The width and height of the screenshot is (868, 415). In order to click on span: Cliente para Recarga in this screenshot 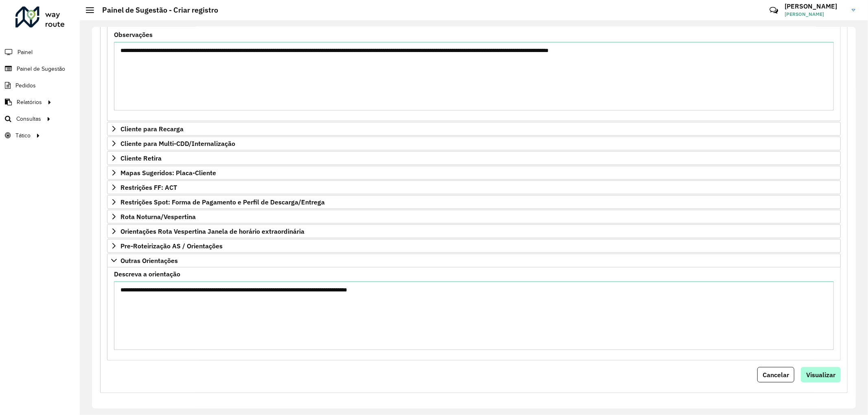, I will do `click(152, 129)`.